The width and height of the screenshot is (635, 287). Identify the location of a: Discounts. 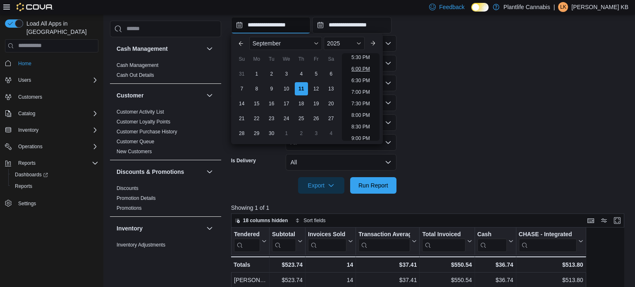
(127, 189).